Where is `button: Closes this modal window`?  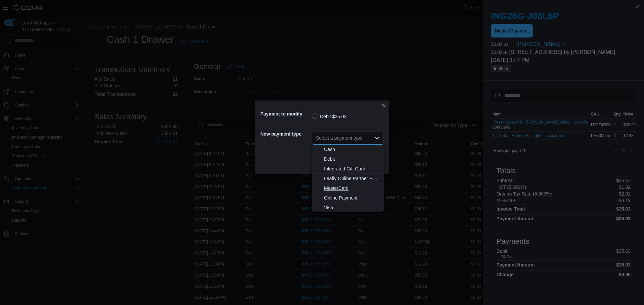
button: Closes this modal window is located at coordinates (384, 106).